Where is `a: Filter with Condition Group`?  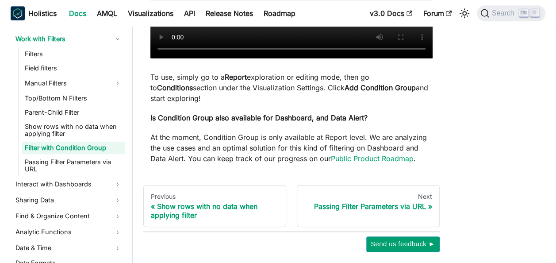
a: Filter with Condition Group is located at coordinates (73, 148).